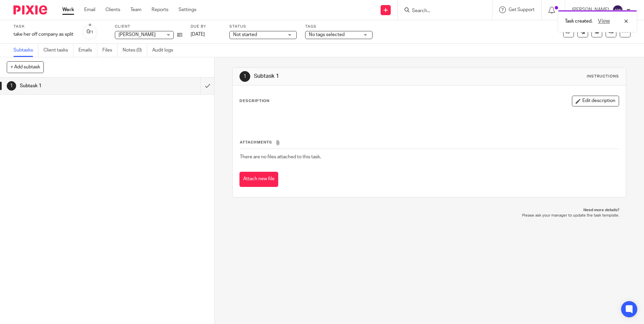 This screenshot has height=324, width=644. Describe the element at coordinates (604, 21) in the screenshot. I see `button: View` at that location.